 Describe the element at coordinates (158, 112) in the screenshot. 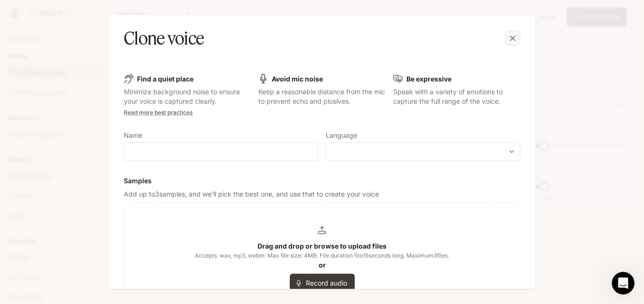

I see `a: Read more best practices` at that location.